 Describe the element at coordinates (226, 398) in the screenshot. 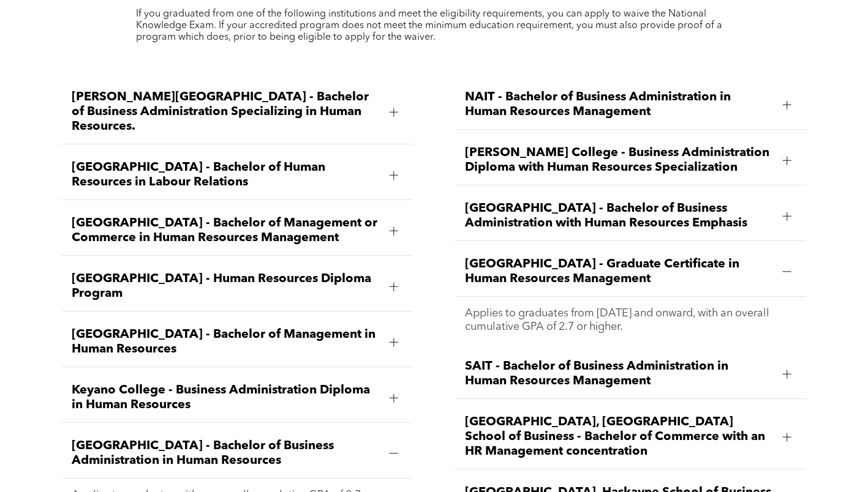

I see `span: Keyano College - Business Administration Diploma in Human Resources` at that location.